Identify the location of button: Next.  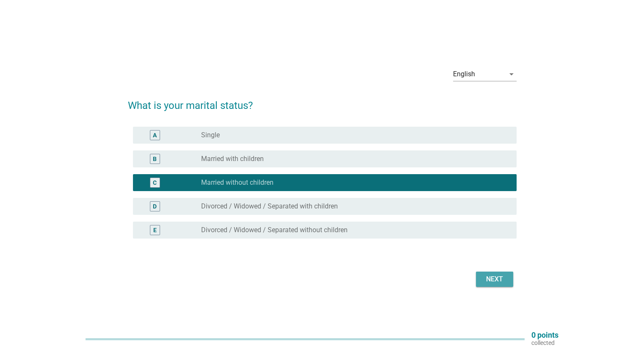
(495, 279).